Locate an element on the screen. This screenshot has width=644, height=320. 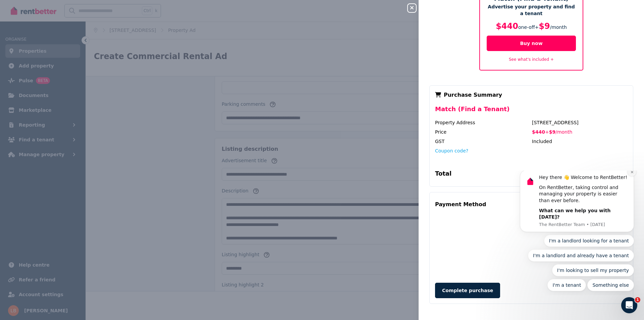
div: Hey there 👋 Welcome to RentBetter! is located at coordinates (74, 7).